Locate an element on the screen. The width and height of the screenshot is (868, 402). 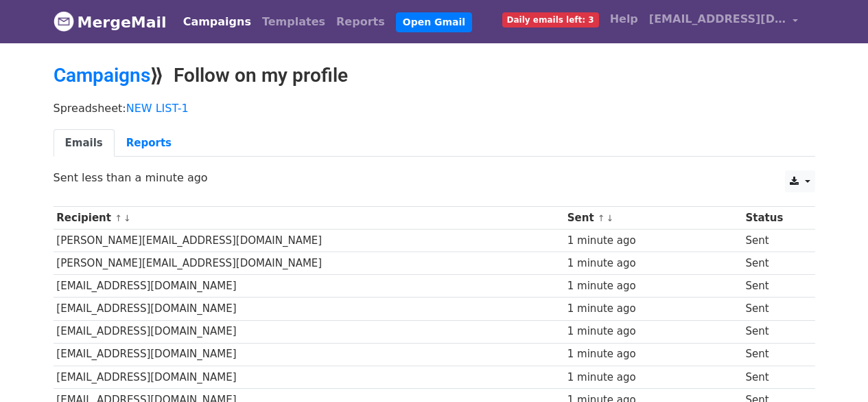
p: Spreadsheet: is located at coordinates (435, 108).